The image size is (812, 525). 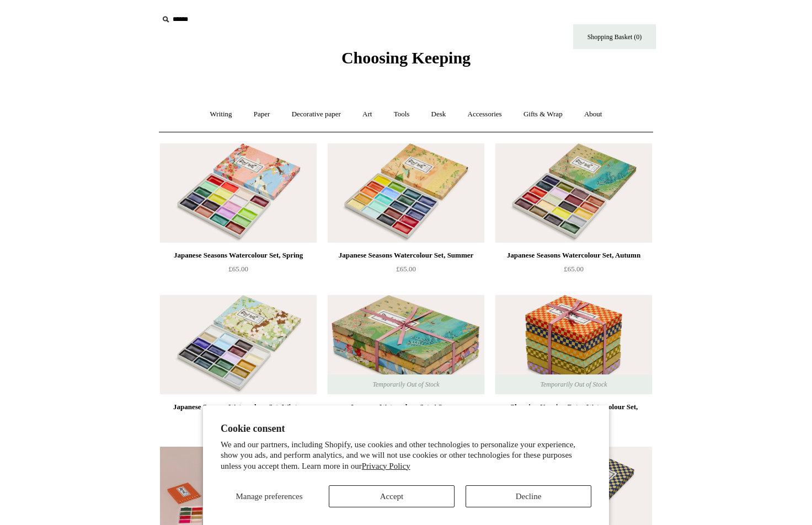 I want to click on a: Shopping Basket (0), so click(x=614, y=36).